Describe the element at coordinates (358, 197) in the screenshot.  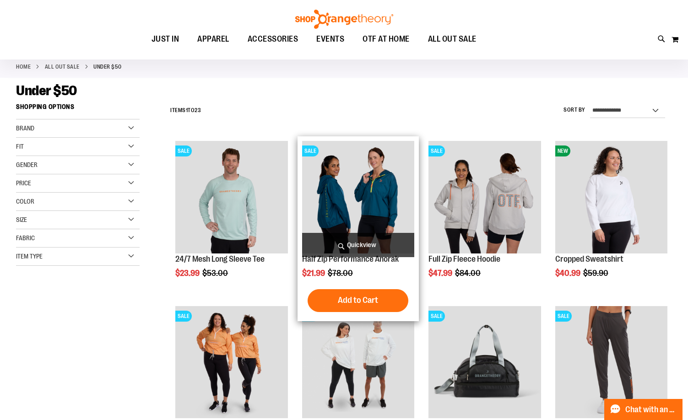
I see `img: Half Zip Performance Anorak` at that location.